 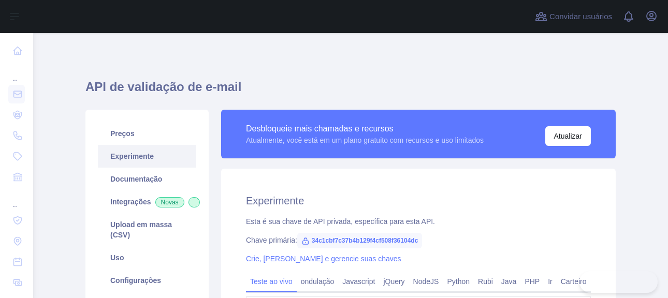 What do you see at coordinates (136, 281) in the screenshot?
I see `font: Configurações` at bounding box center [136, 281].